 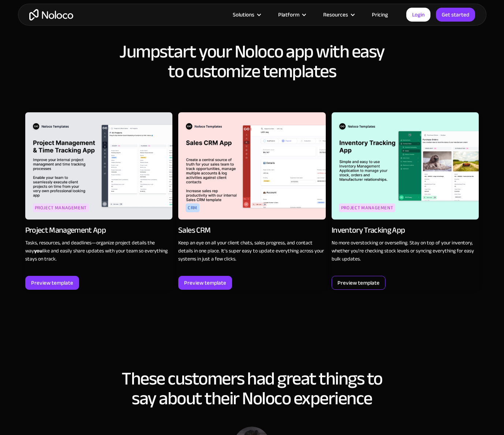 I want to click on p: No more overstocking or overselling. Stay on top of your inventory, whether you're checking stock..., so click(x=405, y=251).